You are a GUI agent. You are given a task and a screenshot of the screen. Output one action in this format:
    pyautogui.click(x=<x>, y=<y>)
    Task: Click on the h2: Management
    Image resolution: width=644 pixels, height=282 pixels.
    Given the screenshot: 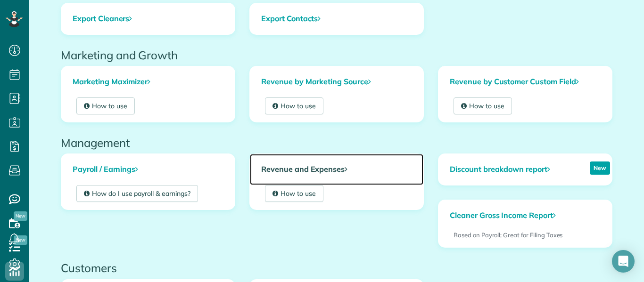 What is the action you would take?
    pyautogui.click(x=337, y=143)
    